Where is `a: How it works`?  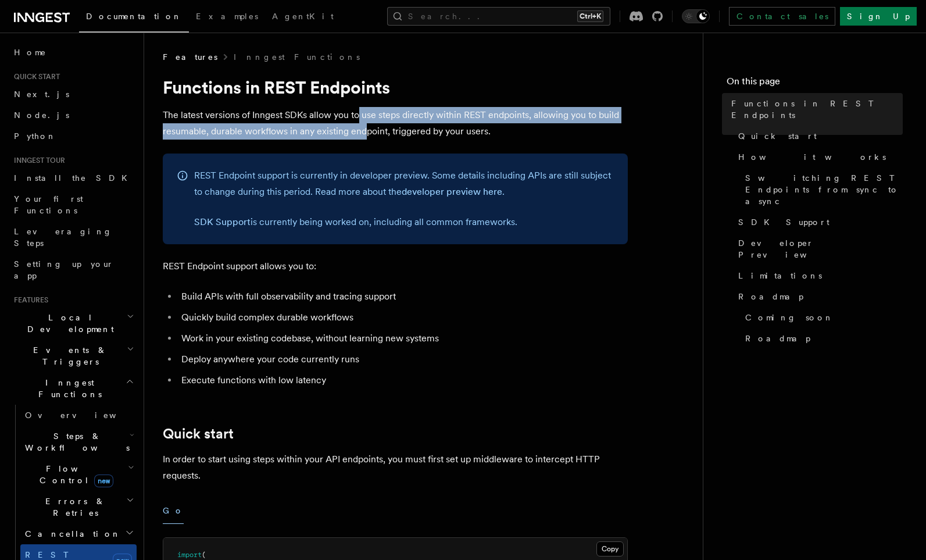 a: How it works is located at coordinates (817, 157).